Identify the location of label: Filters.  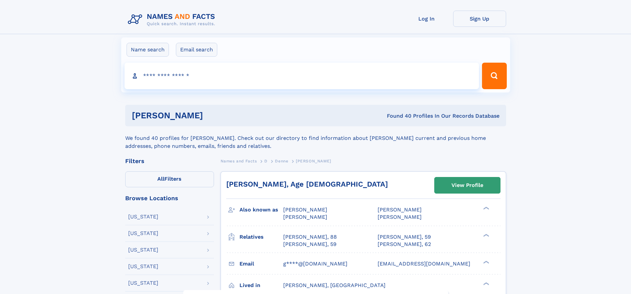
(170, 179).